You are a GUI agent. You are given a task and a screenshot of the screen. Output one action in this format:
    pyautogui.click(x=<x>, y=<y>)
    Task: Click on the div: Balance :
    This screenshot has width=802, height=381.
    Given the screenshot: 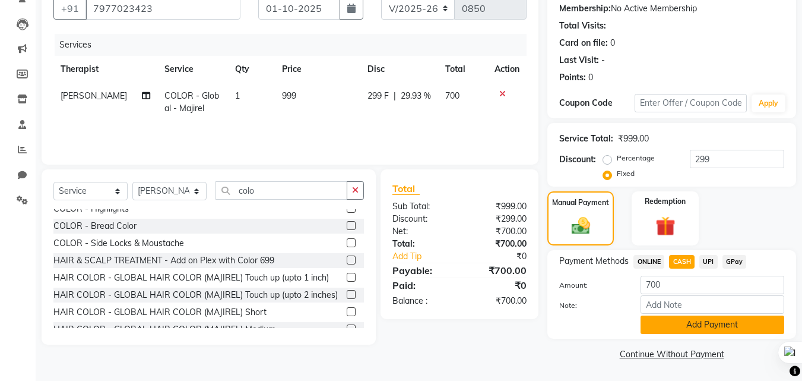 What is the action you would take?
    pyautogui.click(x=422, y=300)
    